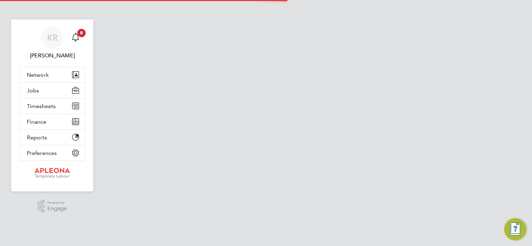 This screenshot has height=246, width=532. I want to click on button: Network, so click(52, 75).